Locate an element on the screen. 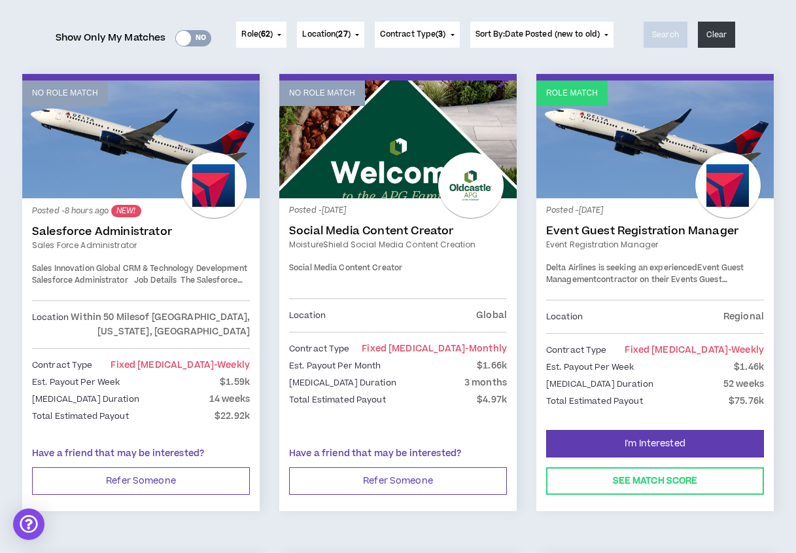 Image resolution: width=796 pixels, height=553 pixels. button: See Match Score is located at coordinates (655, 481).